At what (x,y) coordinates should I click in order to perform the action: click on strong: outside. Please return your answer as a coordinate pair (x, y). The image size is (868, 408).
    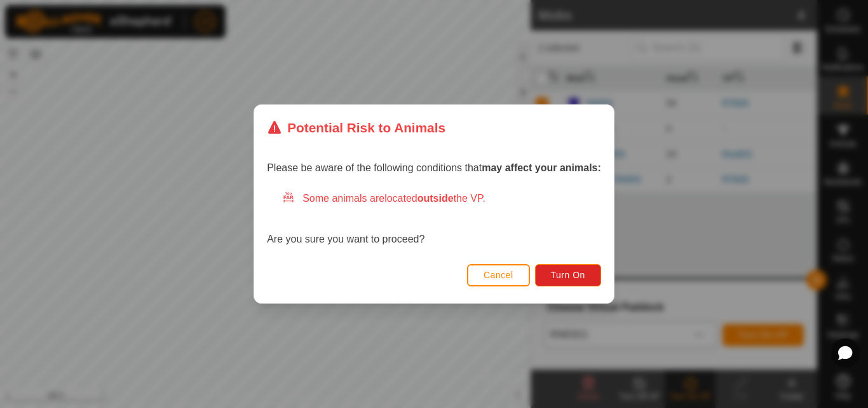
    Looking at the image, I should click on (435, 198).